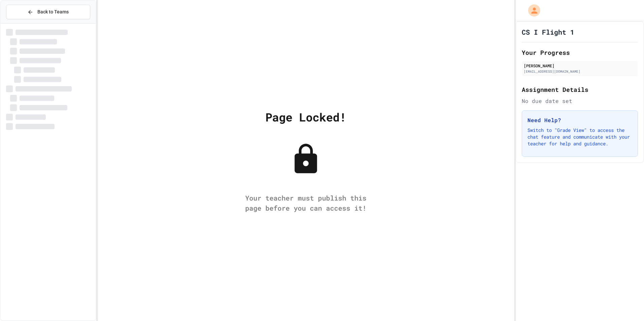 This screenshot has height=321, width=644. I want to click on h2: Your Progress, so click(579, 52).